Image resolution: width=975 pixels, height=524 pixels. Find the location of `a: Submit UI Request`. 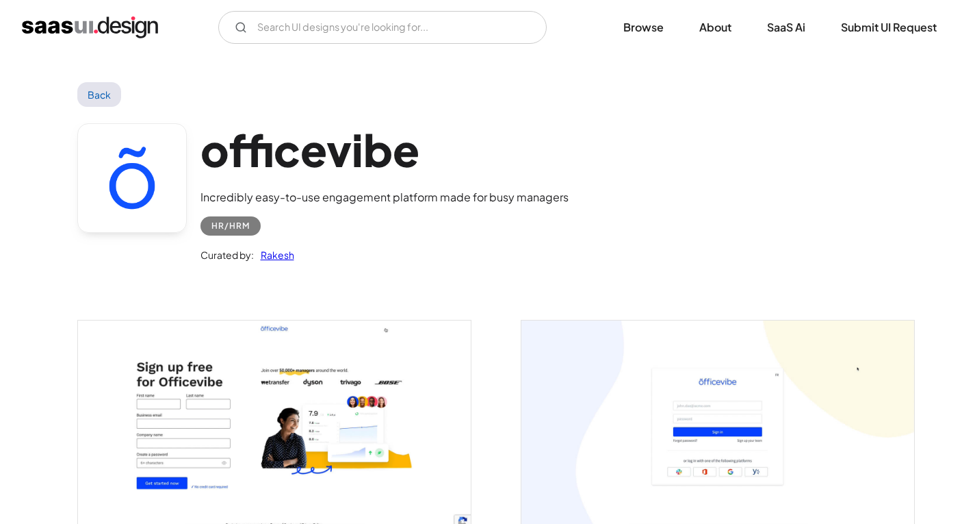

a: Submit UI Request is located at coordinates (889, 27).